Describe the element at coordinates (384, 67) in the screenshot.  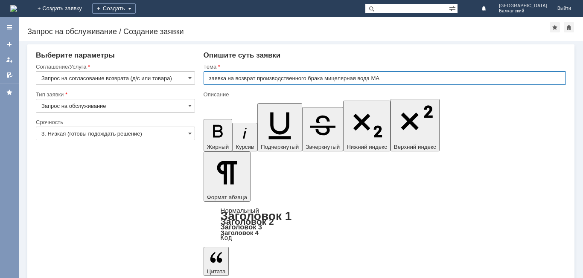
I see `div: Тема` at that location.